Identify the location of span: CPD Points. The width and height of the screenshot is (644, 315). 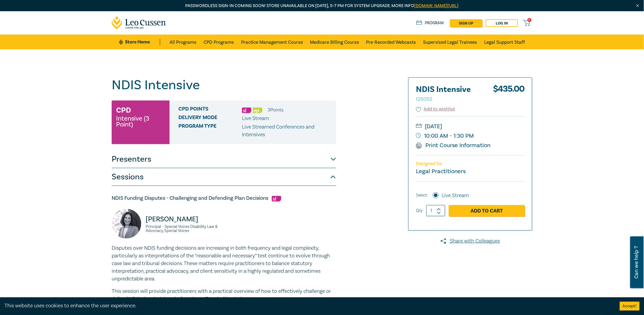
(210, 110).